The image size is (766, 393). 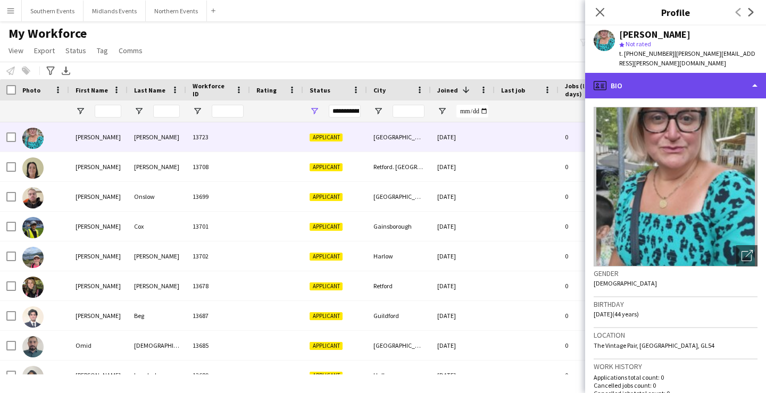 I want to click on img: Danny Onslow, so click(x=33, y=198).